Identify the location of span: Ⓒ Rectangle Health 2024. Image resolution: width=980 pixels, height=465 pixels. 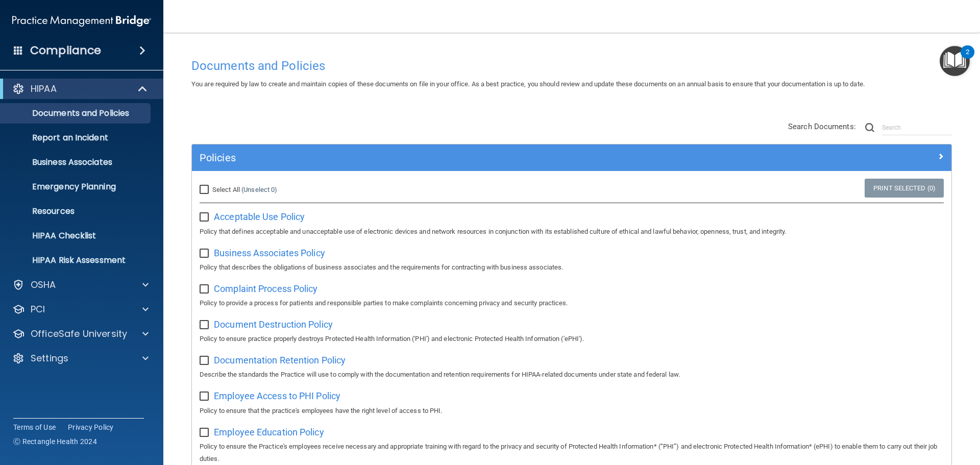
(55, 441).